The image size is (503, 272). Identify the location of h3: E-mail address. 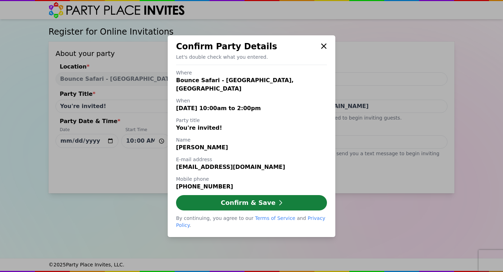
(252, 159).